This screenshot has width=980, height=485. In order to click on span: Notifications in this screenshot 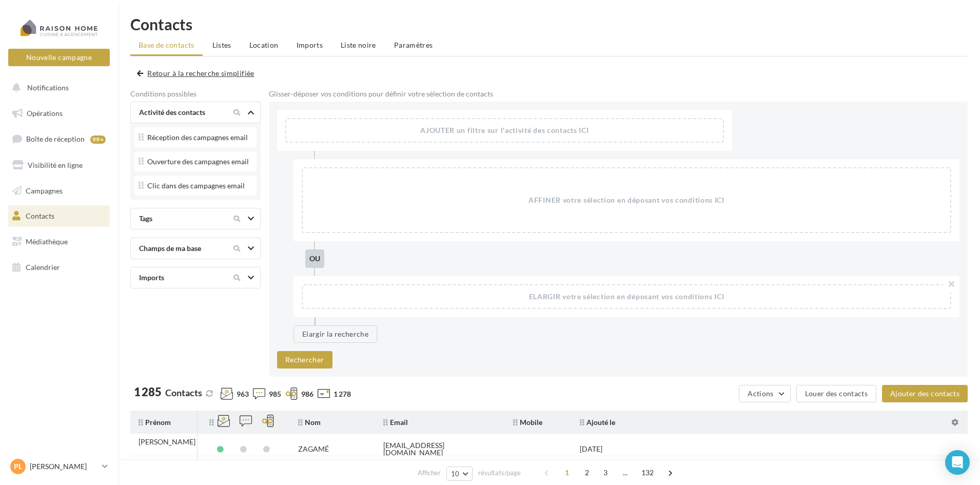, I will do `click(48, 87)`.